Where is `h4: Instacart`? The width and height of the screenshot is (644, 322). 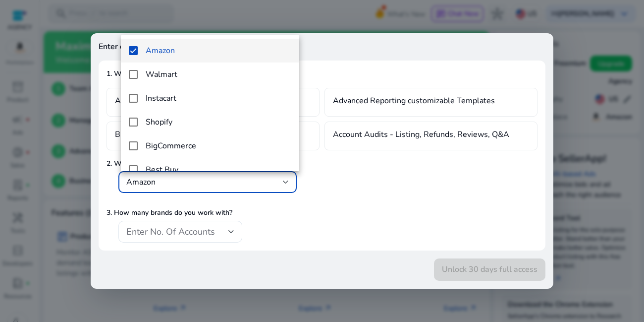
h4: Instacart is located at coordinates (161, 98).